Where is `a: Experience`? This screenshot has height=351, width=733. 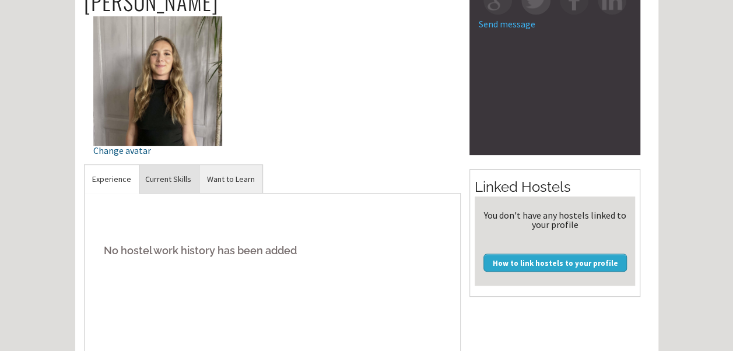 a: Experience is located at coordinates (111, 179).